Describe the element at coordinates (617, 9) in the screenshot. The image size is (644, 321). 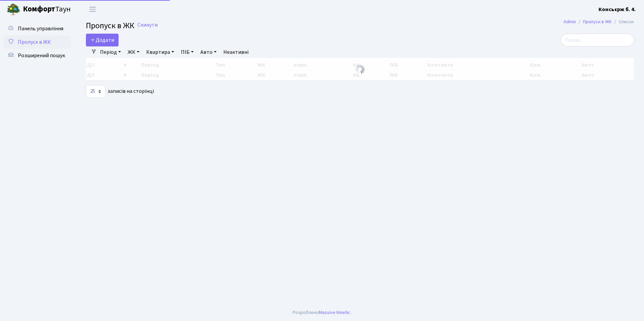
I see `a: Консьєрж б. 4.` at that location.